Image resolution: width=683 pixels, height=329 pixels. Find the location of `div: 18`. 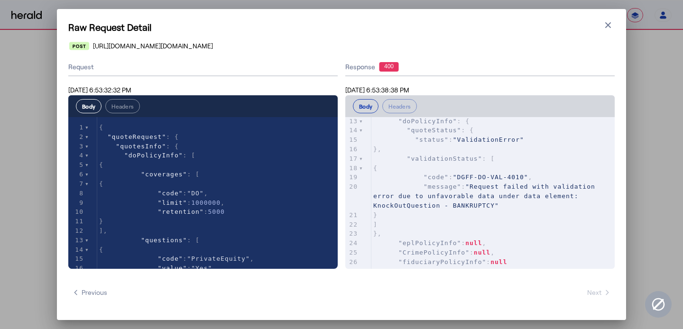

div: 18 is located at coordinates (352, 168).